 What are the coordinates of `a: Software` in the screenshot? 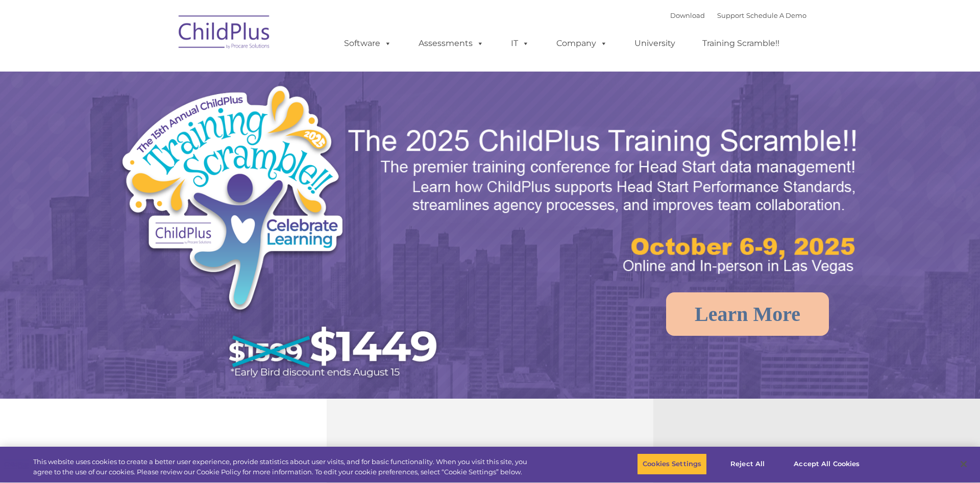 It's located at (367, 43).